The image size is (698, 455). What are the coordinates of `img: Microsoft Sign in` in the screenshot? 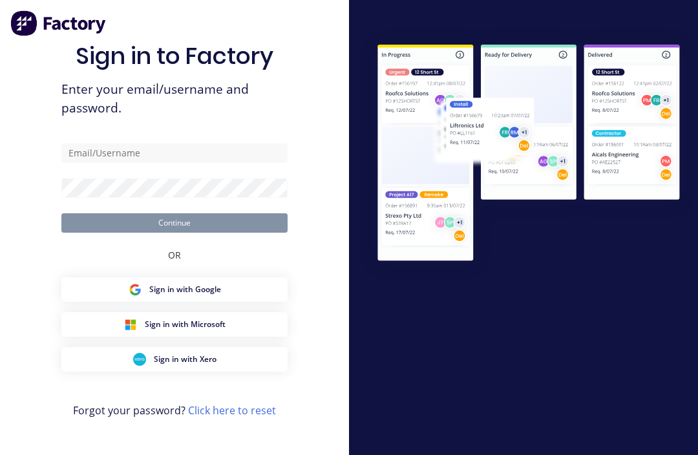 It's located at (131, 324).